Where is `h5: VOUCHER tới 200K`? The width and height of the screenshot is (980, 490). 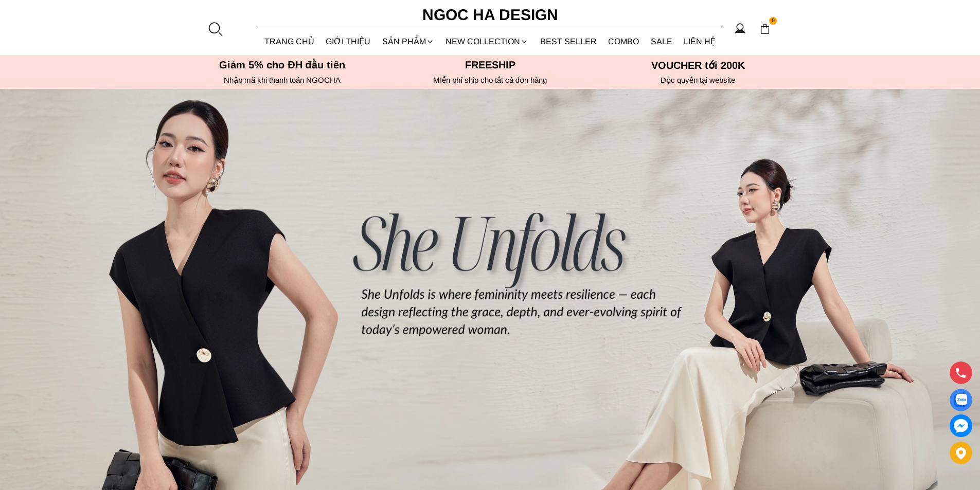
h5: VOUCHER tới 200K is located at coordinates (698, 66).